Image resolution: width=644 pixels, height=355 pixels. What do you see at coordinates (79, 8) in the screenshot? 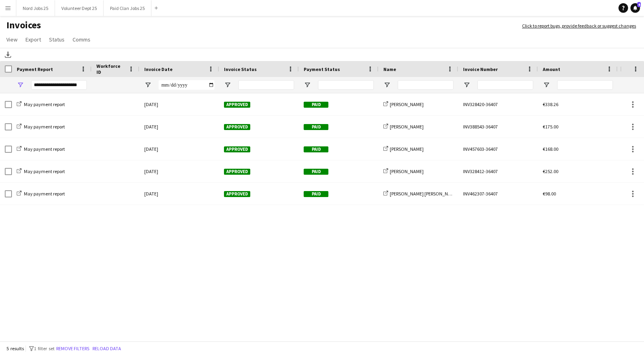
I see `button: Volunteer Dept 25` at bounding box center [79, 8].